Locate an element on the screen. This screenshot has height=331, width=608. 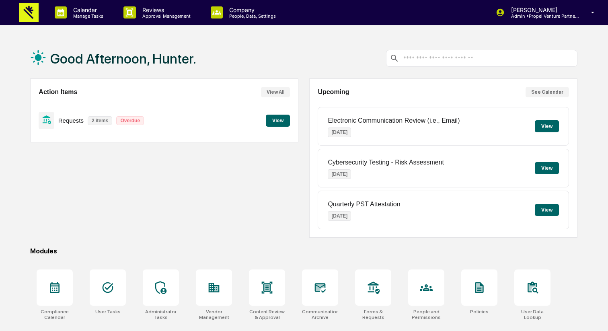
p: Electronic Communication Review (i.e., Email) is located at coordinates (394, 121).